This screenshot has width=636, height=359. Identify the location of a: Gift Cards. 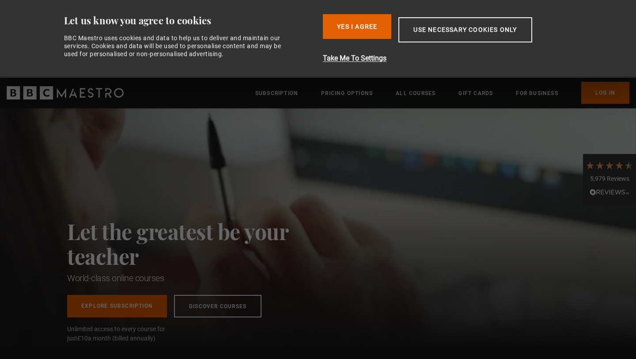
(476, 93).